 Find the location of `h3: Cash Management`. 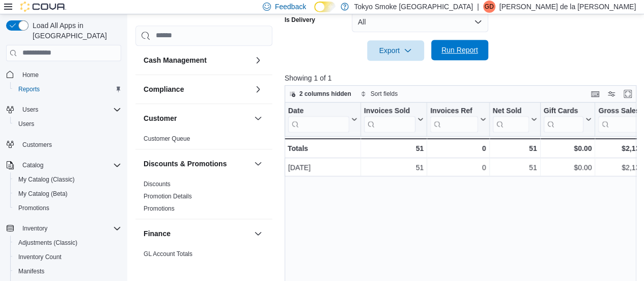

h3: Cash Management is located at coordinates (176, 60).